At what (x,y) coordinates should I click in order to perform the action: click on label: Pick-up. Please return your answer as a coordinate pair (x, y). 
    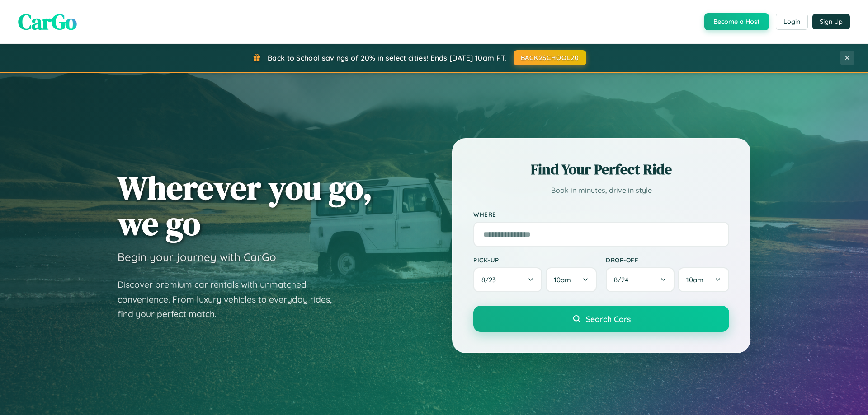
    Looking at the image, I should click on (534, 260).